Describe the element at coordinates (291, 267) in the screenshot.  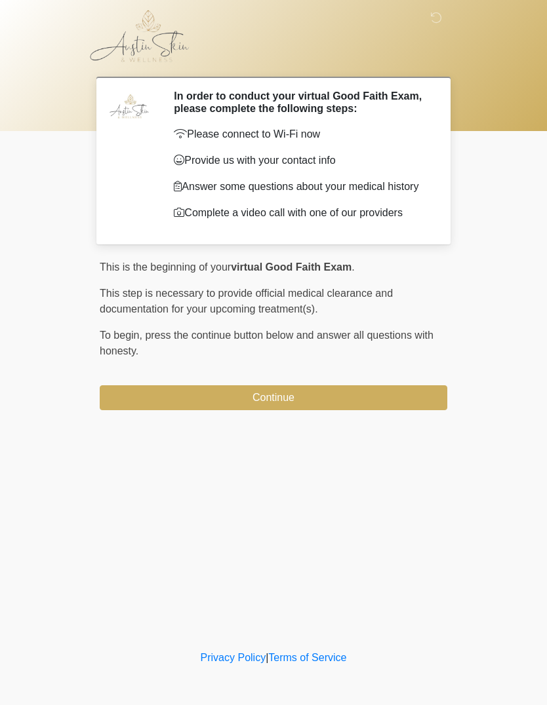
I see `strong: virtual Good Faith Exam` at that location.